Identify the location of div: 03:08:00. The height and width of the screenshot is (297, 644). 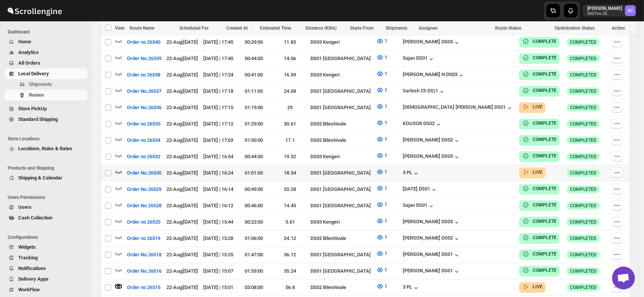
(254, 288).